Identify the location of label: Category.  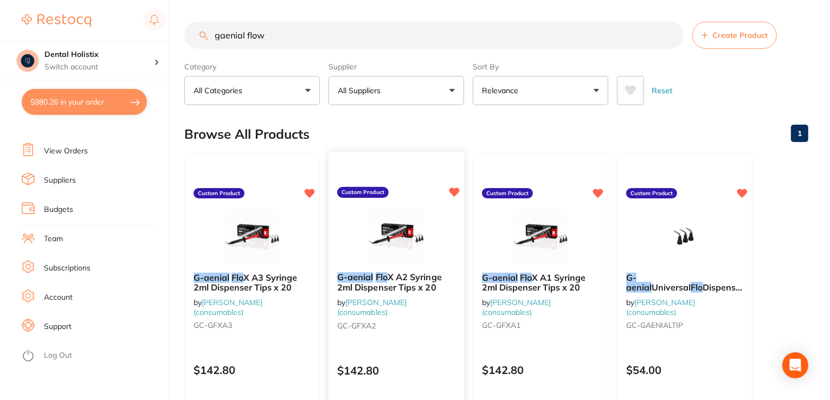
(252, 67).